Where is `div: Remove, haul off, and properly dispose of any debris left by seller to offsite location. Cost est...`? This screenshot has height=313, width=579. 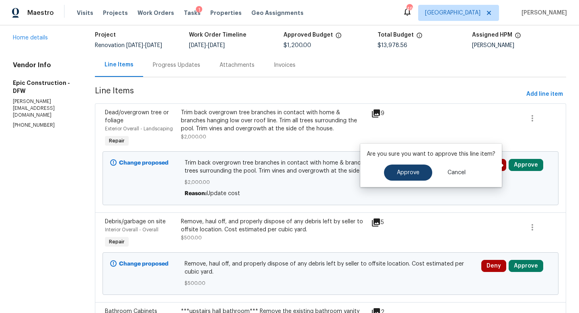
div: Remove, haul off, and properly dispose of any debris left by seller to offsite location. Cost est... is located at coordinates (273, 225).